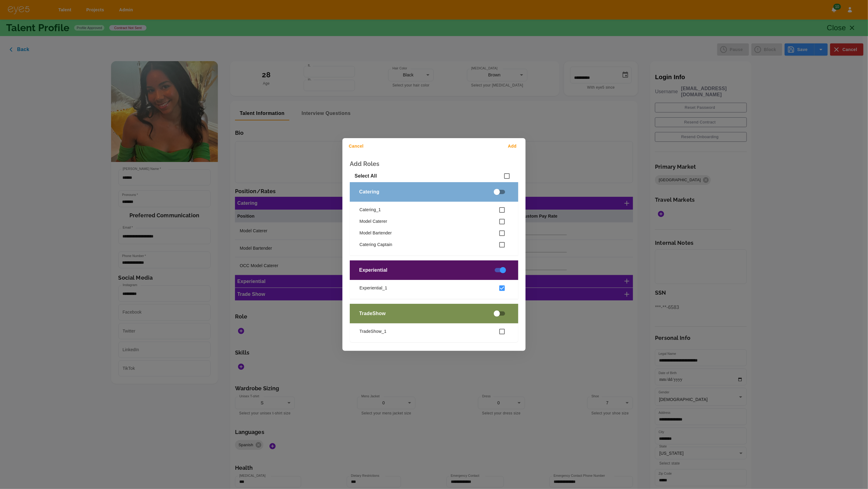  I want to click on span: Catering Captain, so click(429, 245).